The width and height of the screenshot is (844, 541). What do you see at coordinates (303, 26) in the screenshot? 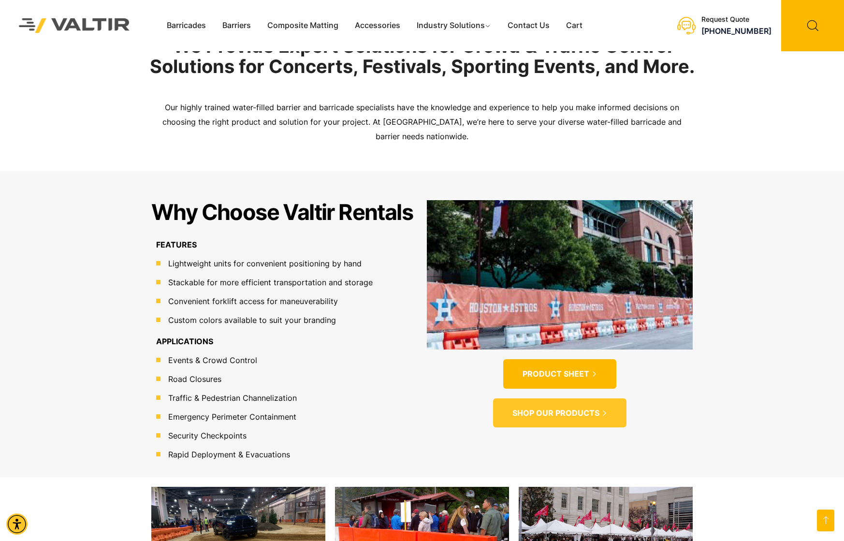
I see `a: Composite Matting` at bounding box center [303, 26].